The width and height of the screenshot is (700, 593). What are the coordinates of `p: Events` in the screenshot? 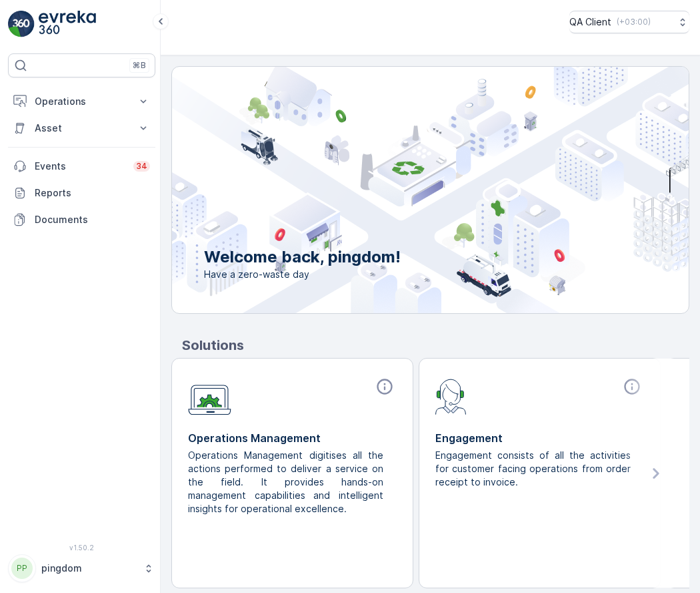 It's located at (80, 166).